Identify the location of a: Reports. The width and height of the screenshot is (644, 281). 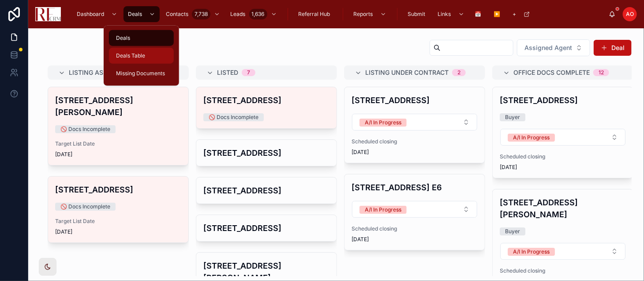
(370, 14).